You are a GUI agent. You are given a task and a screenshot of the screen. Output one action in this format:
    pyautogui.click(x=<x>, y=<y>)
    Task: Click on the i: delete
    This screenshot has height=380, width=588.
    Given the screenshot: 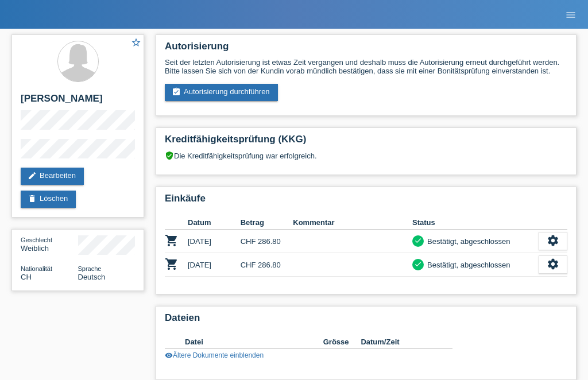 What is the action you would take?
    pyautogui.click(x=32, y=199)
    